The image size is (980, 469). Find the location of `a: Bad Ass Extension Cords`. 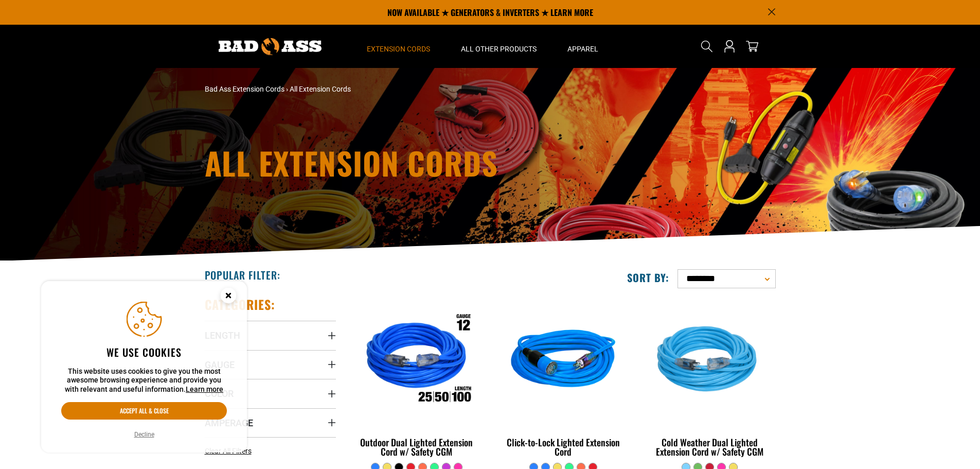

a: Bad Ass Extension Cords is located at coordinates (245, 89).